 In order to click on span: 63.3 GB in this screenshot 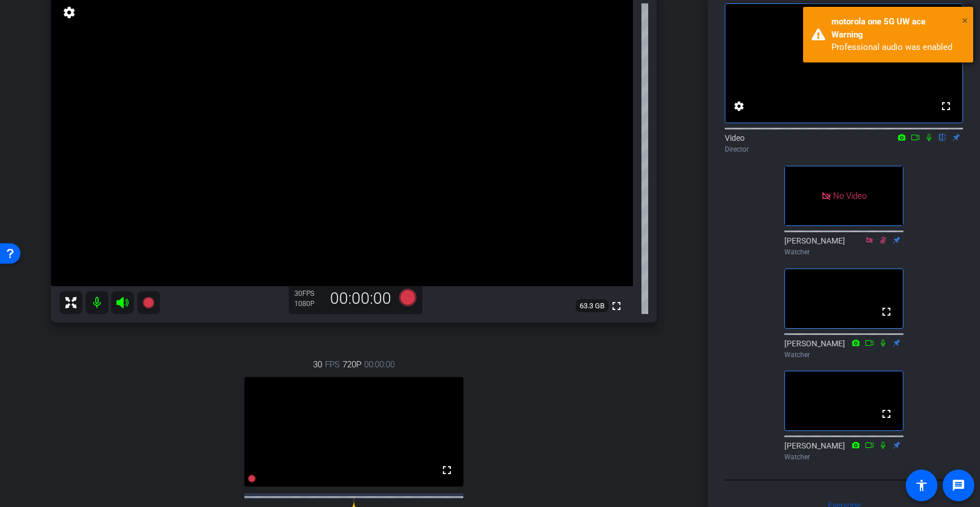, I will do `click(592, 306)`.